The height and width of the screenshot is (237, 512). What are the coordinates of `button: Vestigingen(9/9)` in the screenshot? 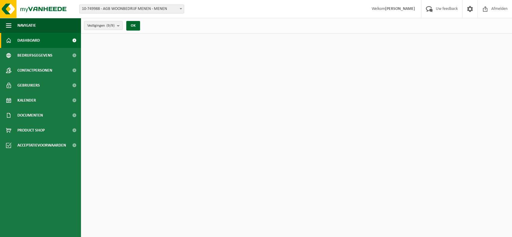 It's located at (103, 26).